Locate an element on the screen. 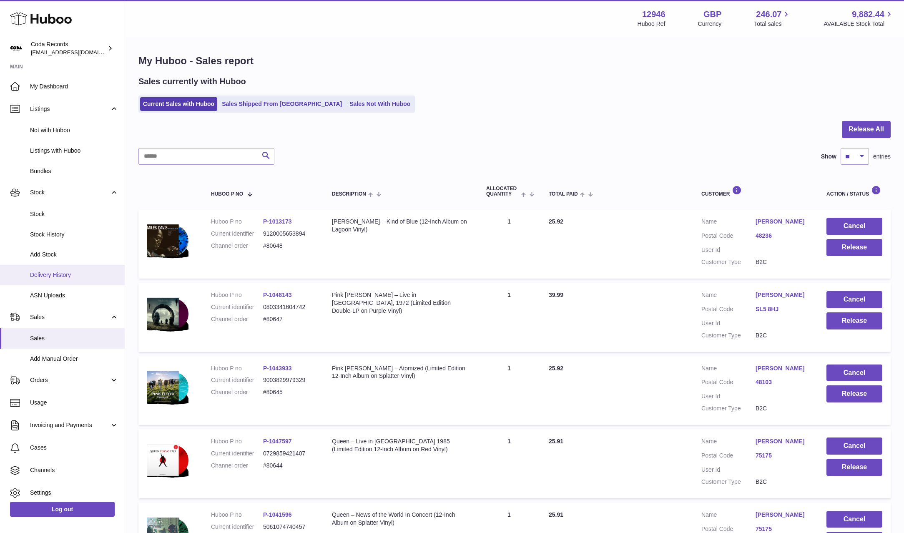  div: Customer is located at coordinates (755, 191).